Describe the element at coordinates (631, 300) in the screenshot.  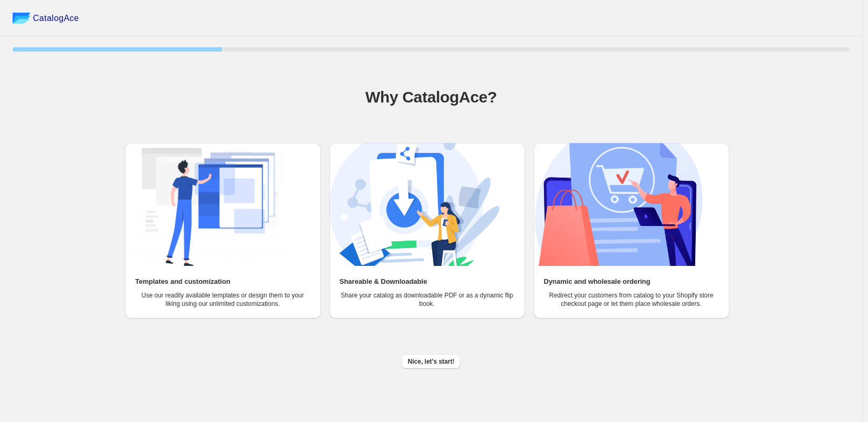
I see `p: Redirect your customers from catalog to your Shopify store checkout page or let them place wholes...` at that location.